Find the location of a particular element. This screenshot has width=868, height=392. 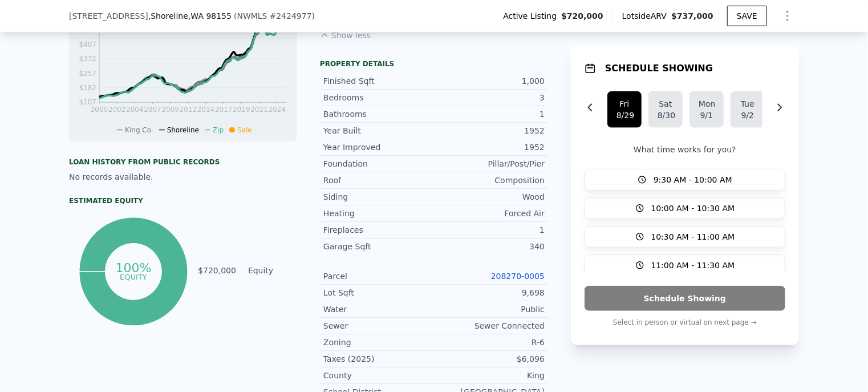

button: Tue9/2 is located at coordinates (748, 110).